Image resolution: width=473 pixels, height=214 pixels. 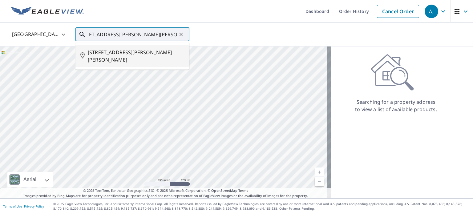 What do you see at coordinates (34, 206) in the screenshot?
I see `a: Privacy Policy` at bounding box center [34, 206].